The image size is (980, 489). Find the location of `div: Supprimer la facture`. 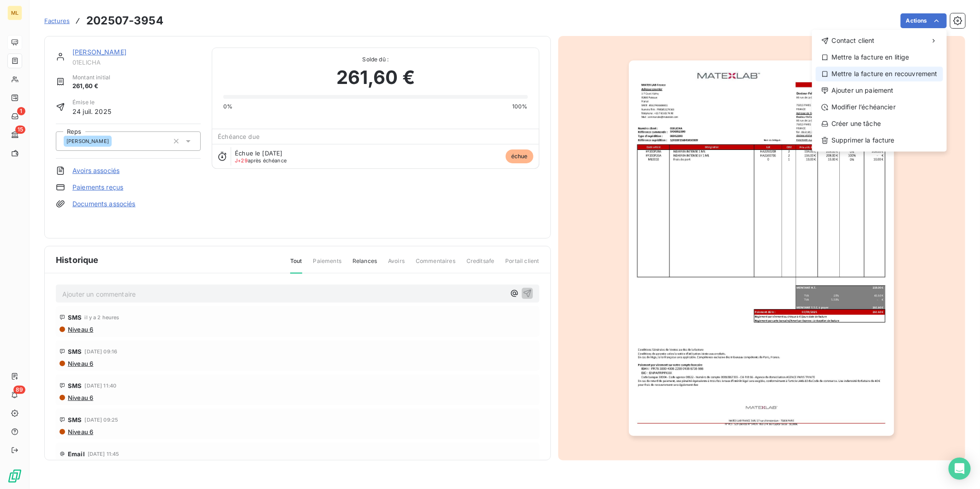

div: Supprimer la facture is located at coordinates (880, 140).